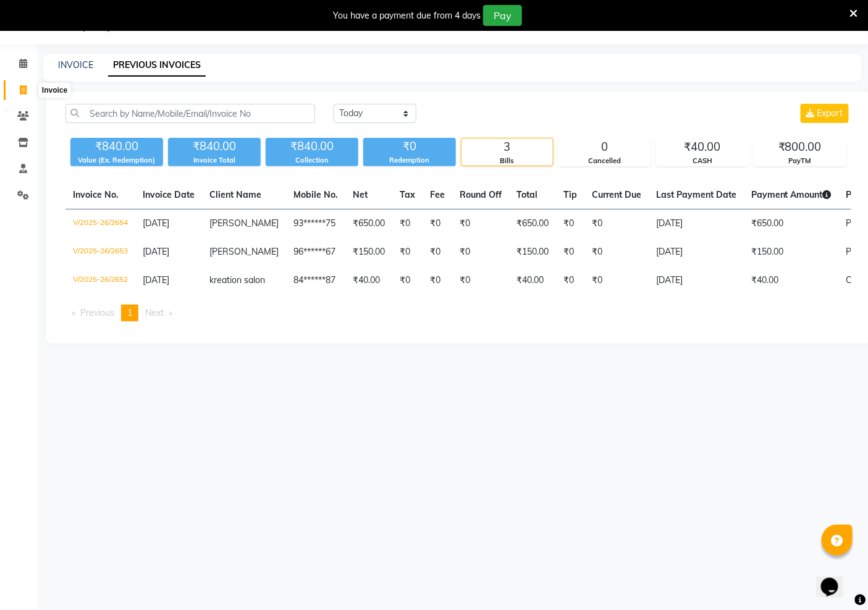 The height and width of the screenshot is (610, 868). Describe the element at coordinates (605, 161) in the screenshot. I see `div: Cancelled` at that location.